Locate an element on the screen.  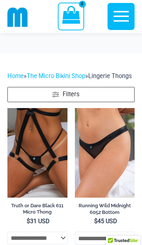
span: Filters is located at coordinates (71, 94).